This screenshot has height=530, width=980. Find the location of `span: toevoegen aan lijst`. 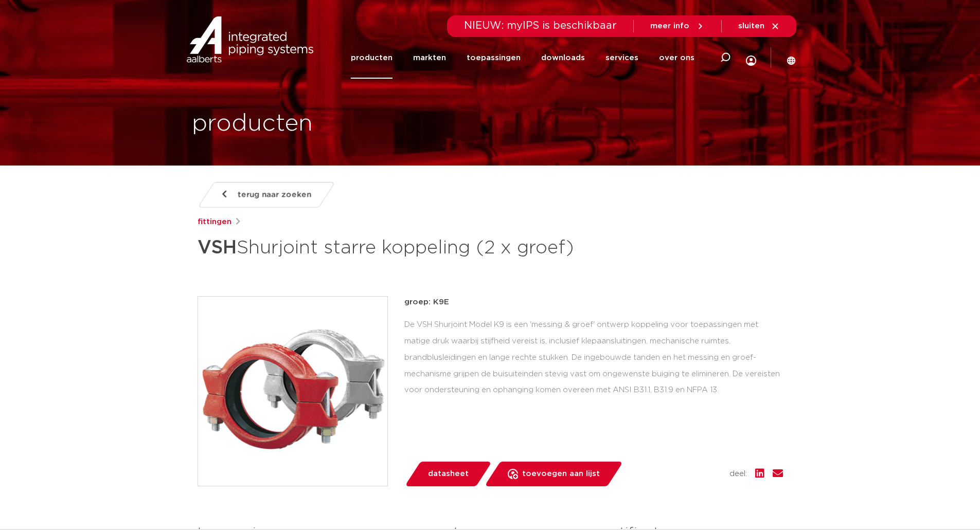

span: toevoegen aan lijst is located at coordinates (560, 474).